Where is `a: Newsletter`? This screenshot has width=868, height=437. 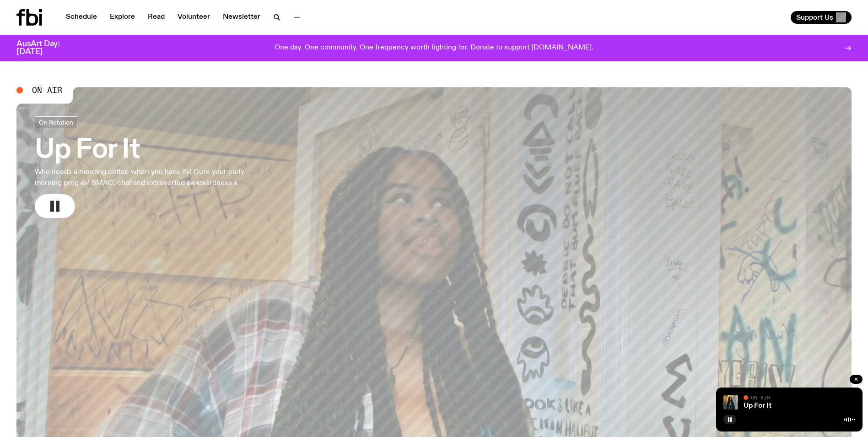 a: Newsletter is located at coordinates (241, 17).